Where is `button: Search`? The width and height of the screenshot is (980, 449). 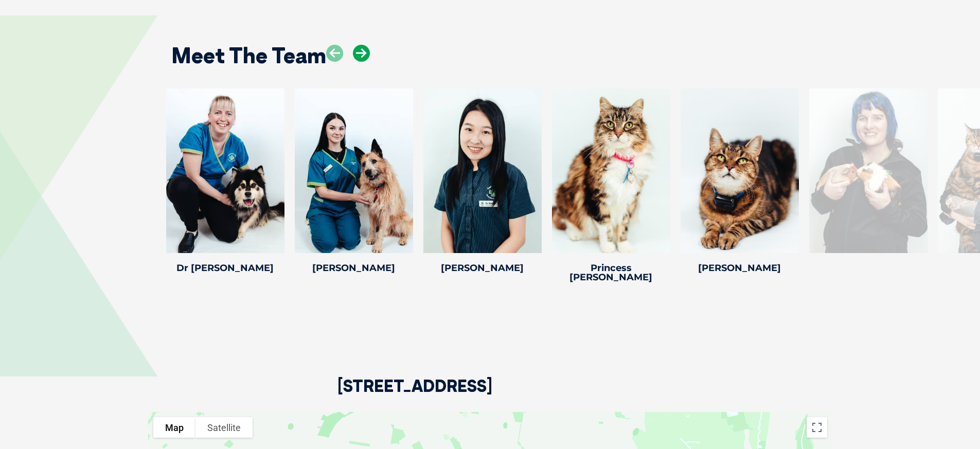
button: Search is located at coordinates (965, 52).